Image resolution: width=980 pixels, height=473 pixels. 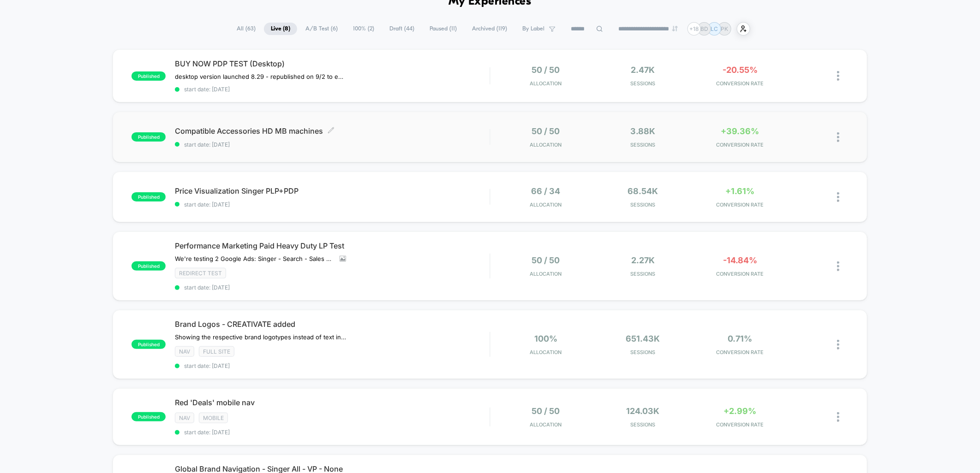 What do you see at coordinates (643, 131) in the screenshot?
I see `span: 3.88k` at bounding box center [643, 131].